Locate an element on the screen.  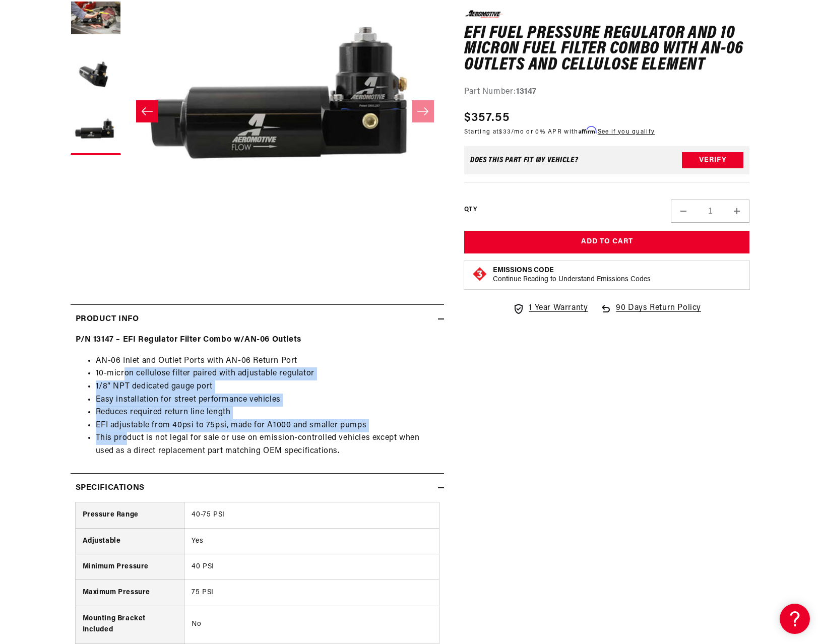
span: Affirm is located at coordinates (587, 130).